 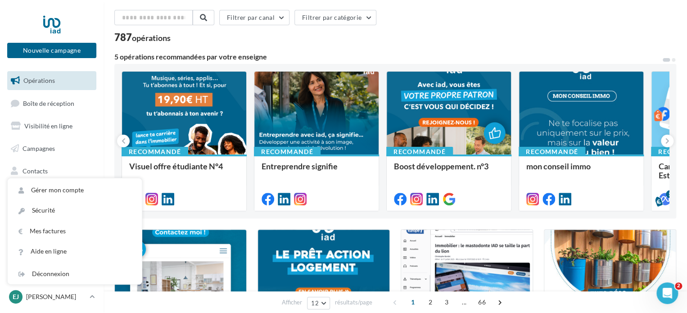 I want to click on span: Opérations, so click(x=39, y=80).